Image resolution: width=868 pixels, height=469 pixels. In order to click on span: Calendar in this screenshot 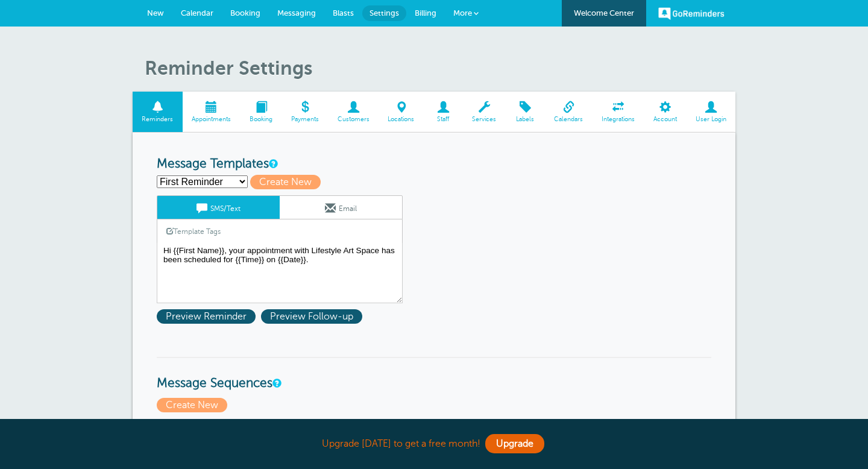, I will do `click(197, 12)`.